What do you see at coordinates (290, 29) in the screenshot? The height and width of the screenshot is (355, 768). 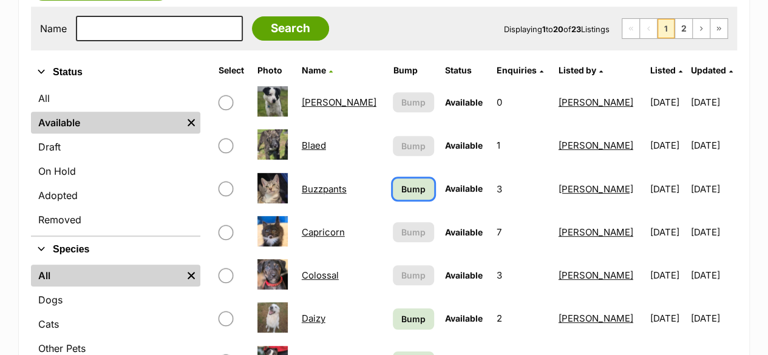 I see `input: Search` at bounding box center [290, 29].